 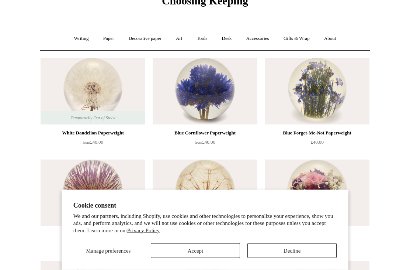 I want to click on a: Tools, so click(x=202, y=39).